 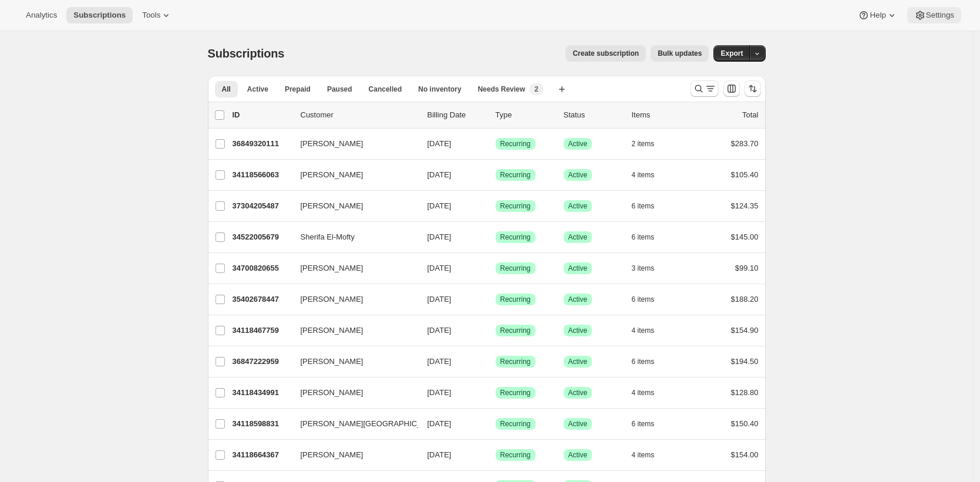 I want to click on button: Settings, so click(x=935, y=16).